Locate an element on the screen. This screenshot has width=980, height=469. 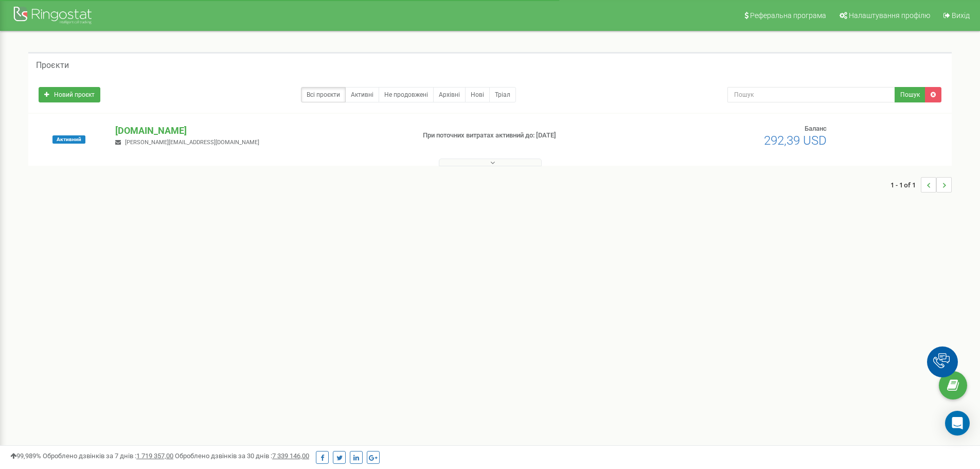
a: Новий проєкт is located at coordinates (69, 95).